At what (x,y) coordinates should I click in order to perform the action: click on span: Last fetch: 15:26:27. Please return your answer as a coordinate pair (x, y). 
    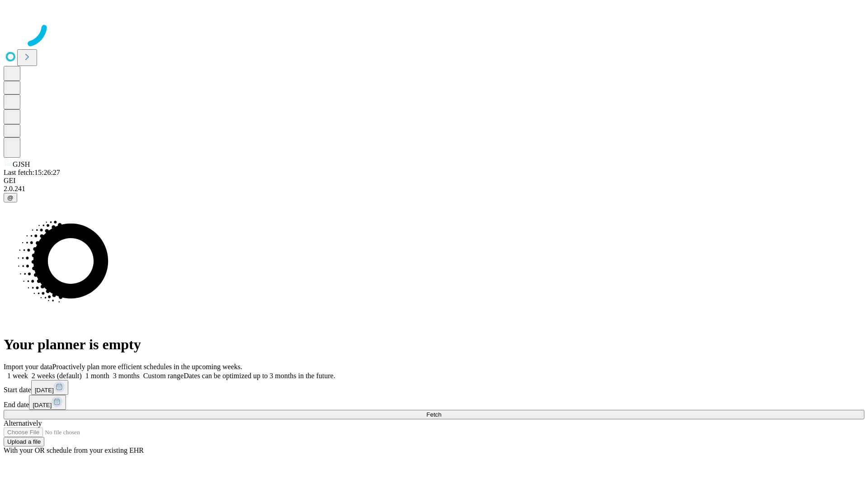
    Looking at the image, I should click on (31, 172).